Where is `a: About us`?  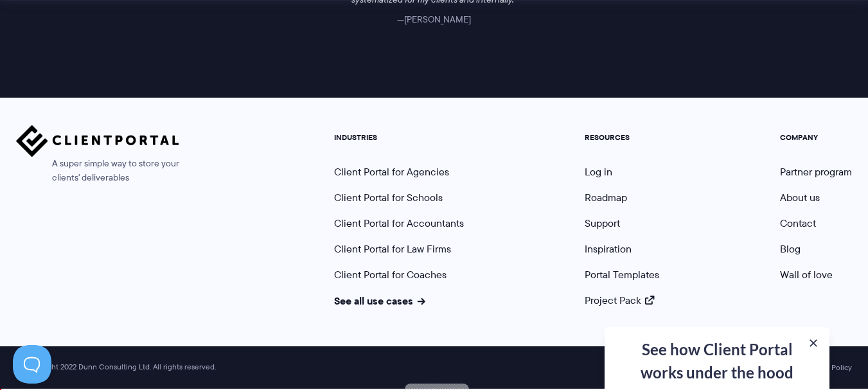 a: About us is located at coordinates (800, 197).